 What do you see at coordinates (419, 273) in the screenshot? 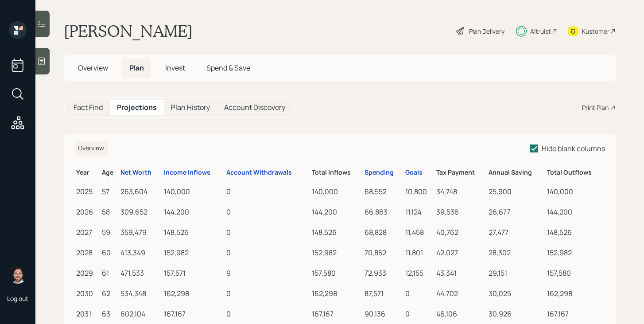
I see `div: 12,155` at bounding box center [419, 273].